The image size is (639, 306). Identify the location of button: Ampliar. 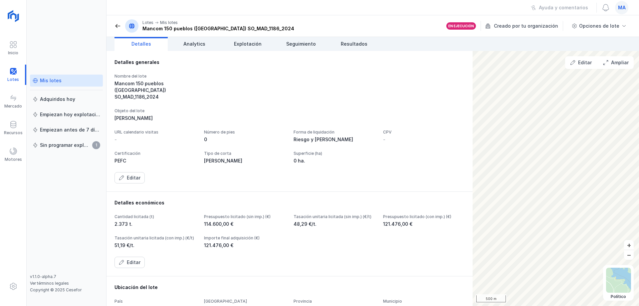
(616, 63).